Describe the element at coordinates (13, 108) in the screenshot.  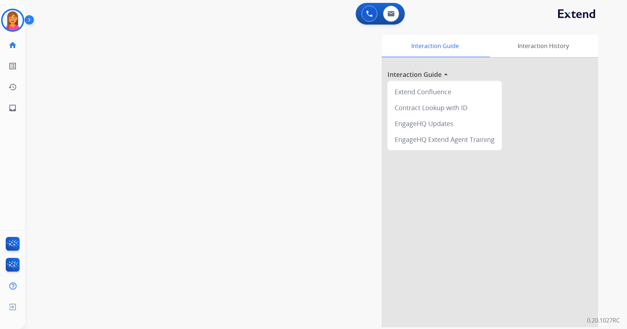
I see `mat-icon: inbox` at that location.